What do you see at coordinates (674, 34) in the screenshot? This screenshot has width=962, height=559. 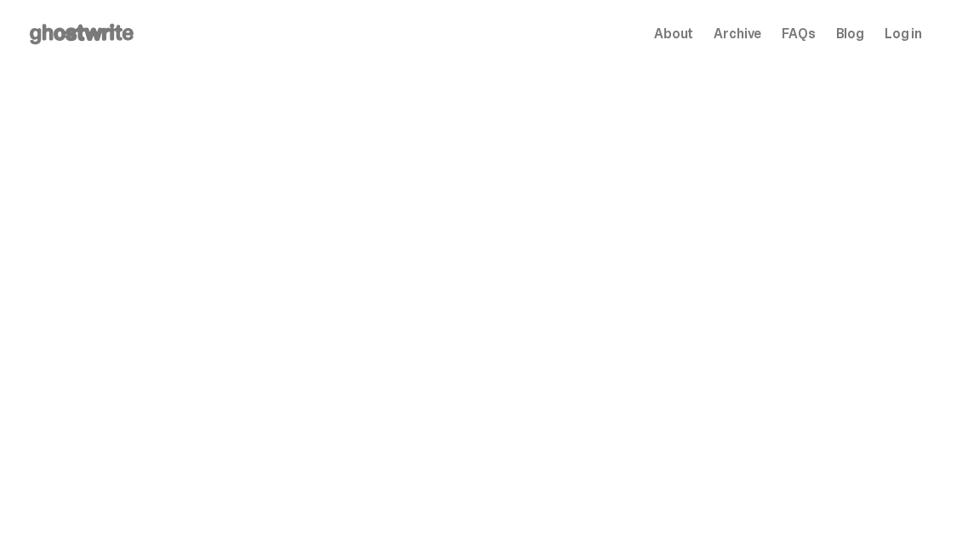 I see `span: About` at bounding box center [674, 34].